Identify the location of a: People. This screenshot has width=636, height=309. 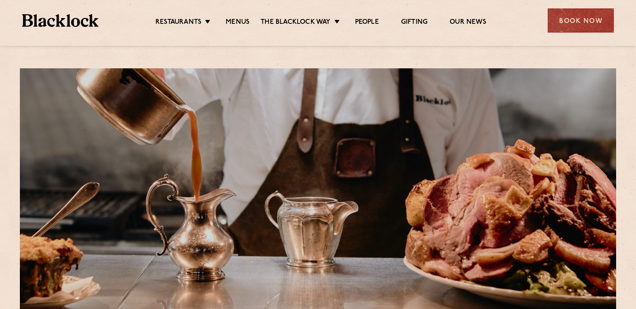
(367, 23).